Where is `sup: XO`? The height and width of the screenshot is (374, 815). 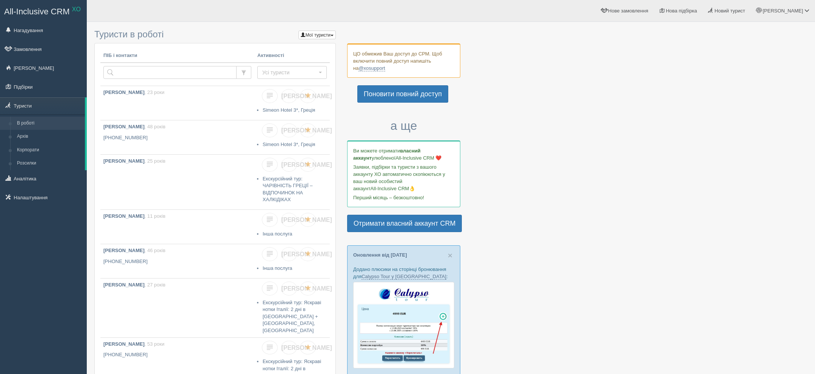
sup: XO is located at coordinates (76, 9).